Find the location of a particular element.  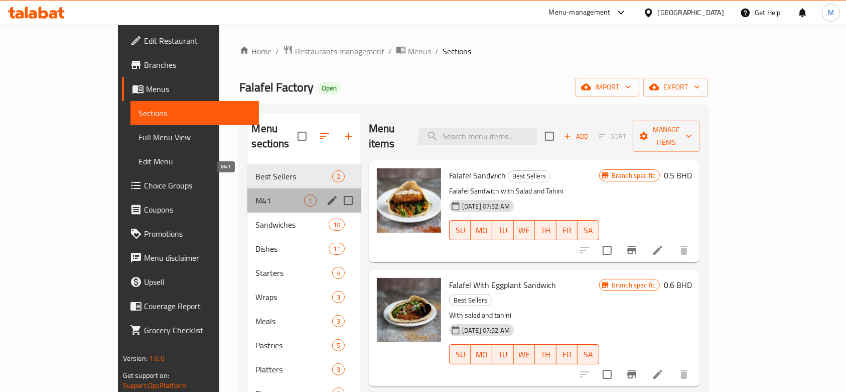

a: Coverage Report is located at coordinates (191, 306).